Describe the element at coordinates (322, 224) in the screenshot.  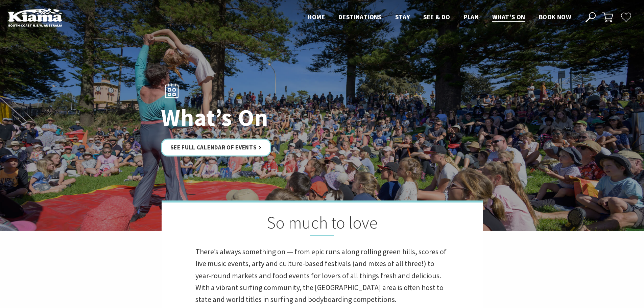
I see `h2: So much to love` at that location.